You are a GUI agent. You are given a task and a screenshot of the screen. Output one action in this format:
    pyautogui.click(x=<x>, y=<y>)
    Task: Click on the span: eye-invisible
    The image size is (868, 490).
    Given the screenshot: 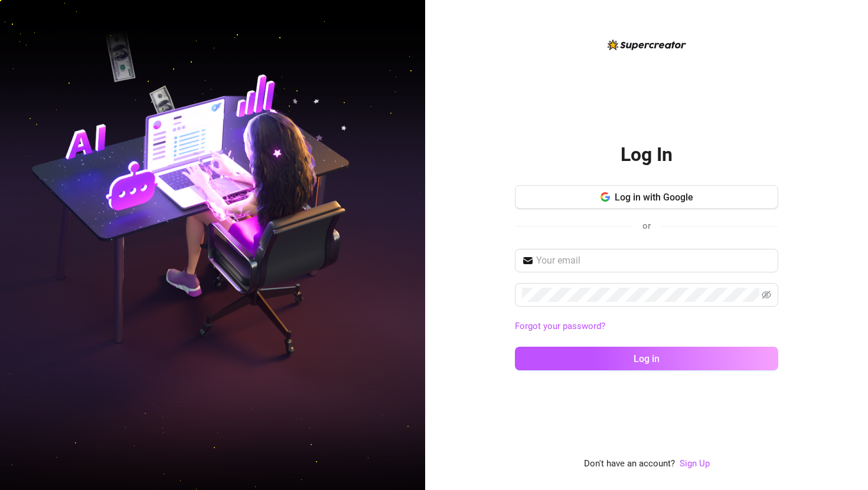 What is the action you would take?
    pyautogui.click(x=766, y=295)
    